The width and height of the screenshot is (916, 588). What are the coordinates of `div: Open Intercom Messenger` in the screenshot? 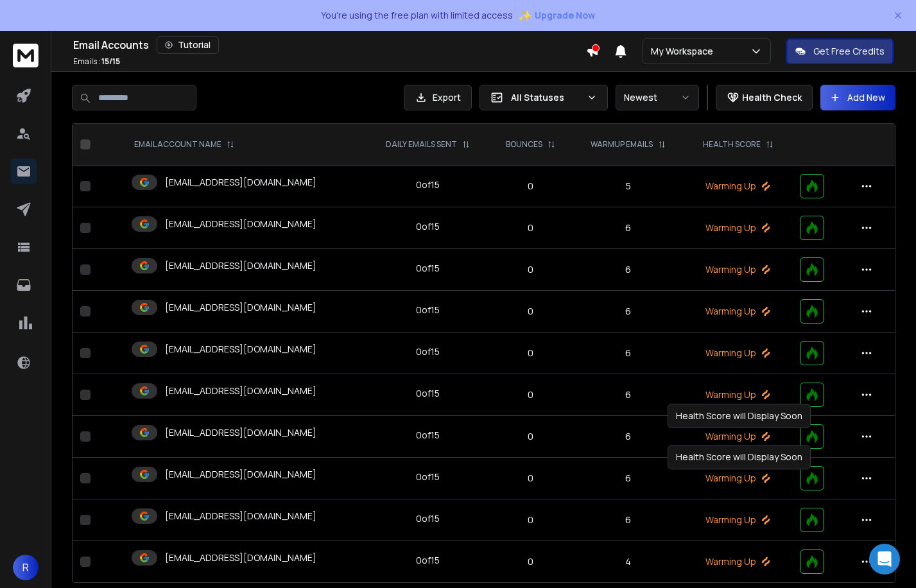 It's located at (884, 559).